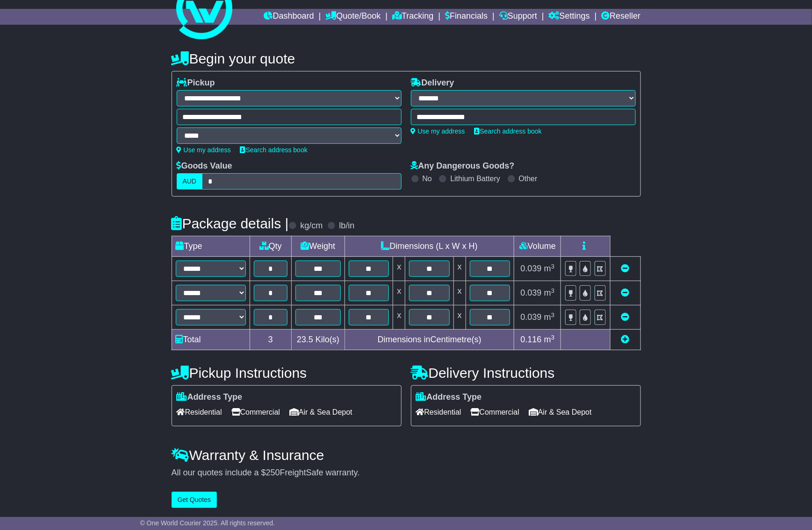 This screenshot has width=812, height=530. I want to click on a: Quote/Book, so click(353, 17).